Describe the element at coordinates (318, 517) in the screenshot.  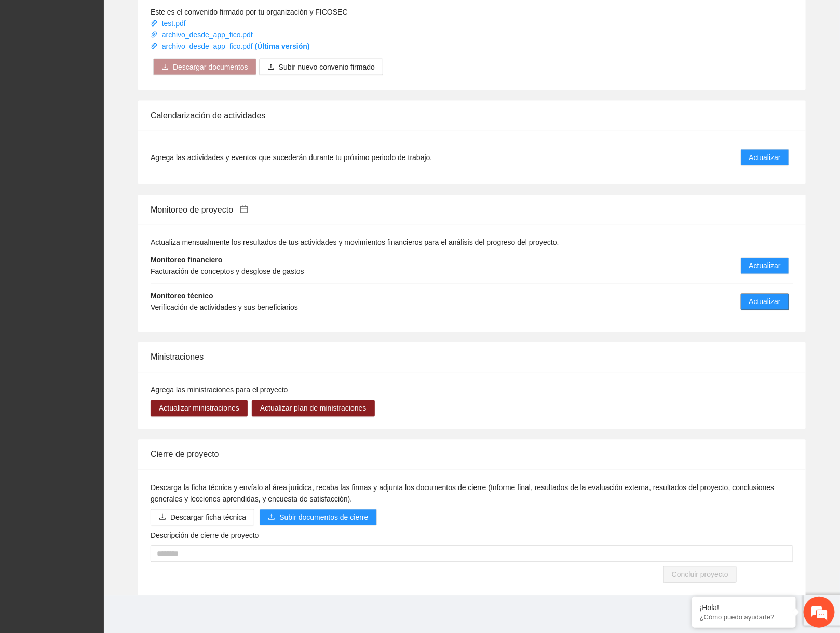
I see `button: uploadSubir documentos de cierre` at that location.